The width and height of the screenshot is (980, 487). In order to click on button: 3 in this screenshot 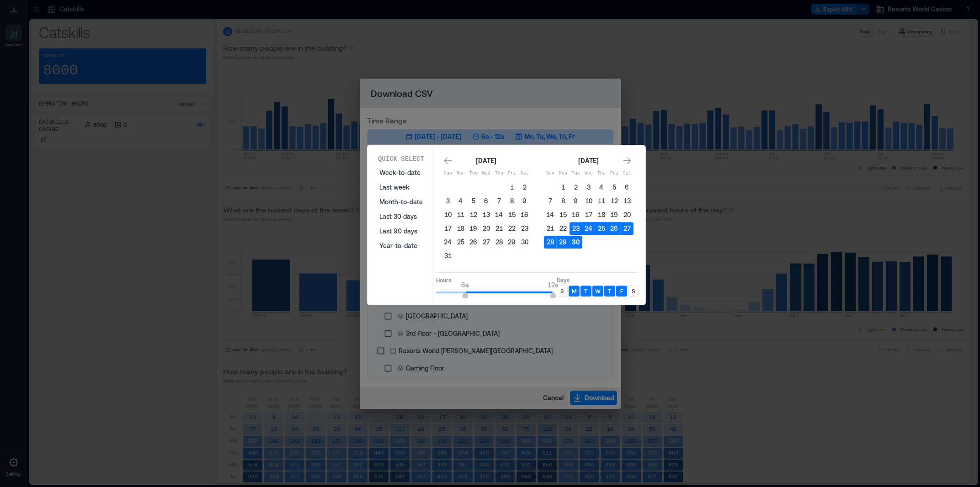, I will do `click(588, 187)`.